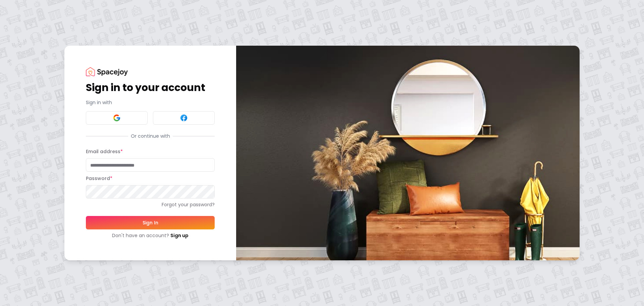 This screenshot has width=644, height=306. Describe the element at coordinates (150, 136) in the screenshot. I see `span: Or continue with` at that location.